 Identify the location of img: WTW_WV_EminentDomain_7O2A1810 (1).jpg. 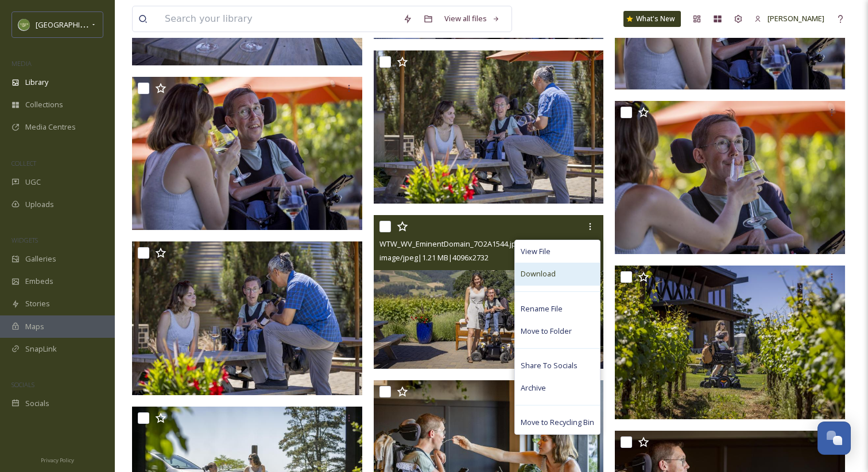
(247, 154).